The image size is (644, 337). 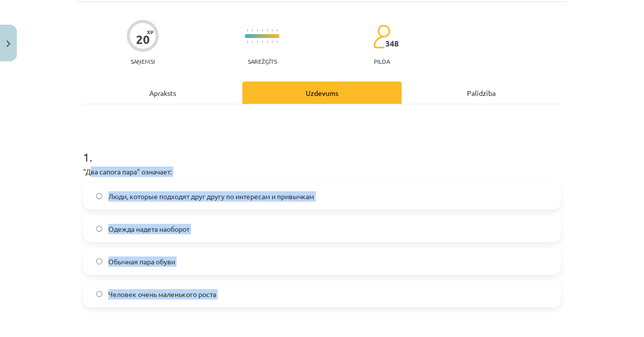 I want to click on input: Человек очень маленького роста, so click(x=99, y=295).